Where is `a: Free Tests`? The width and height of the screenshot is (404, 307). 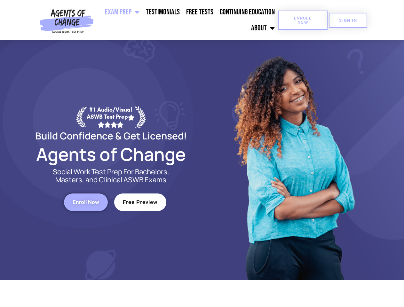
a: Free Tests is located at coordinates (200, 12).